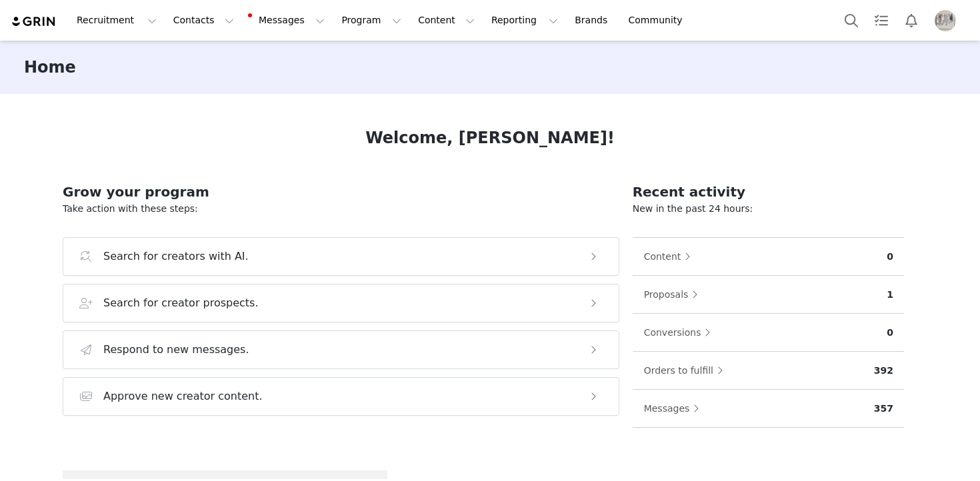 The image size is (980, 481). I want to click on a: Brands, so click(592, 20).